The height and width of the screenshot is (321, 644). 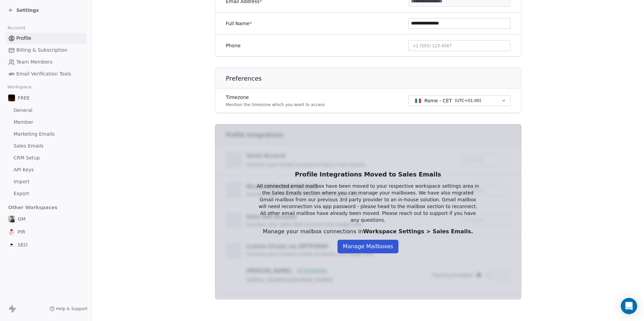 What do you see at coordinates (239, 23) in the screenshot?
I see `label: Full Name` at bounding box center [239, 23].